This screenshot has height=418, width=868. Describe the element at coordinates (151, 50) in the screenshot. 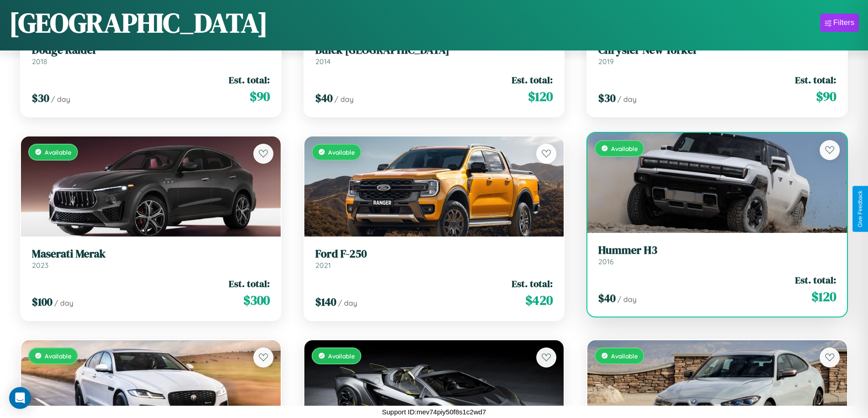

I see `h3: Dodge Raider` at that location.